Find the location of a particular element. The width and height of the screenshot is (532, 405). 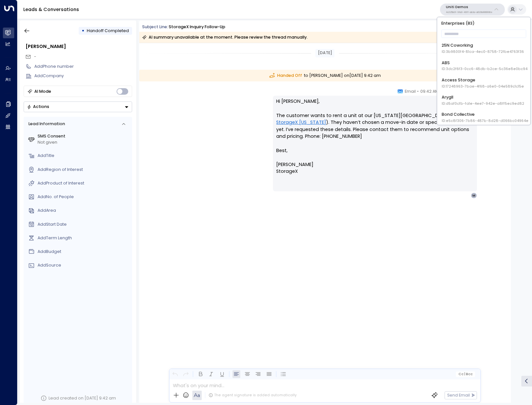

div: Access Storage is located at coordinates (483, 83).